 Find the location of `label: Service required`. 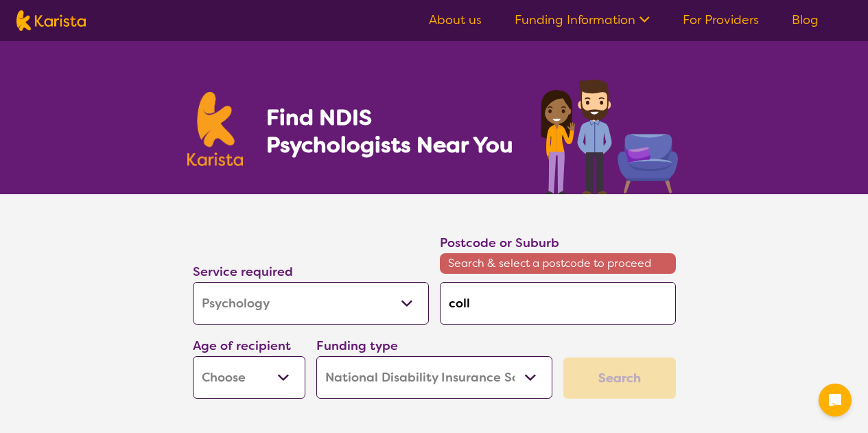

label: Service required is located at coordinates (243, 271).